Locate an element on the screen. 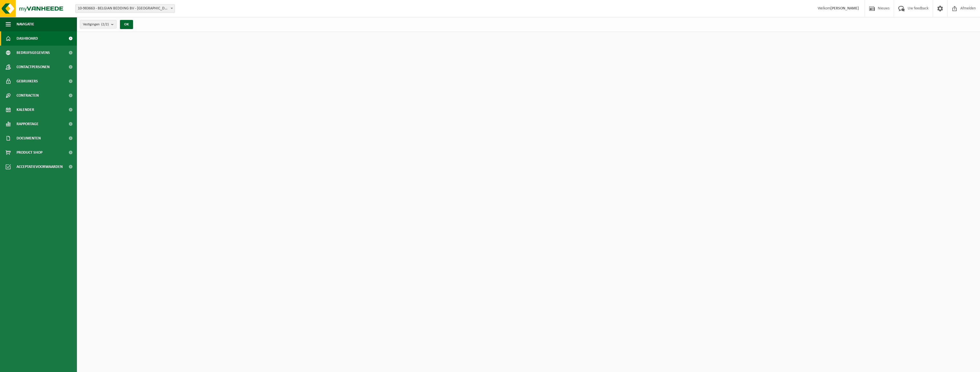 The image size is (980, 372). span: Navigatie is located at coordinates (25, 24).